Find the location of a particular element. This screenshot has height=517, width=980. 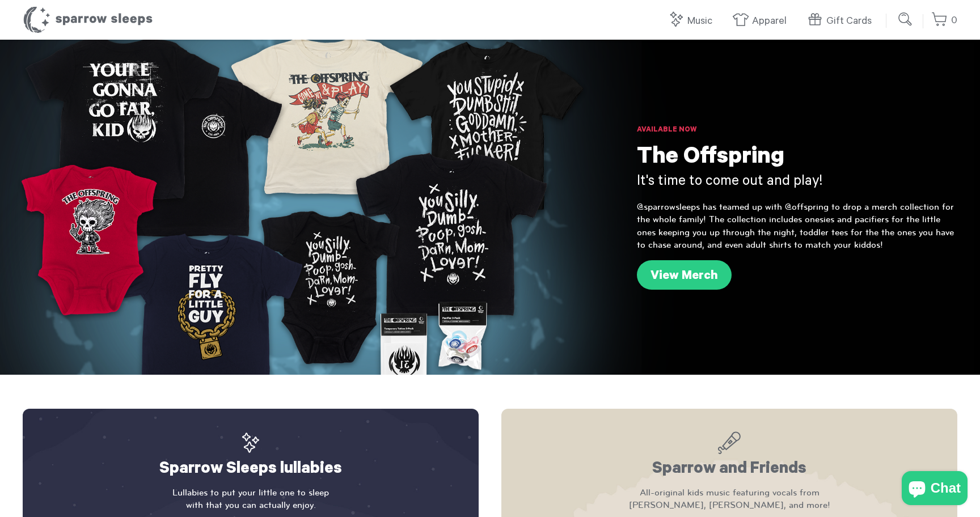

h2: Sparrow and Friends is located at coordinates (729, 456).